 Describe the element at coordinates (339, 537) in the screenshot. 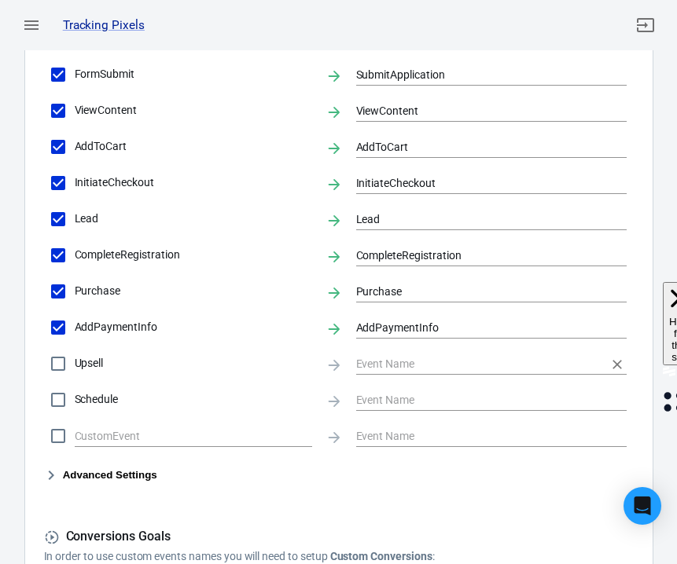

I see `h5: Conversions Goals` at that location.